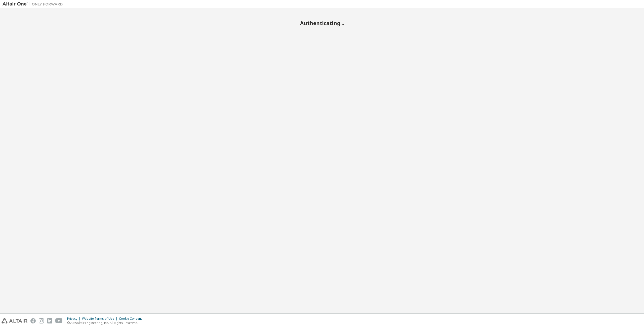 The width and height of the screenshot is (644, 328). I want to click on p: © 2025 Altair Engineering, Inc. All Rights Reserved., so click(106, 323).